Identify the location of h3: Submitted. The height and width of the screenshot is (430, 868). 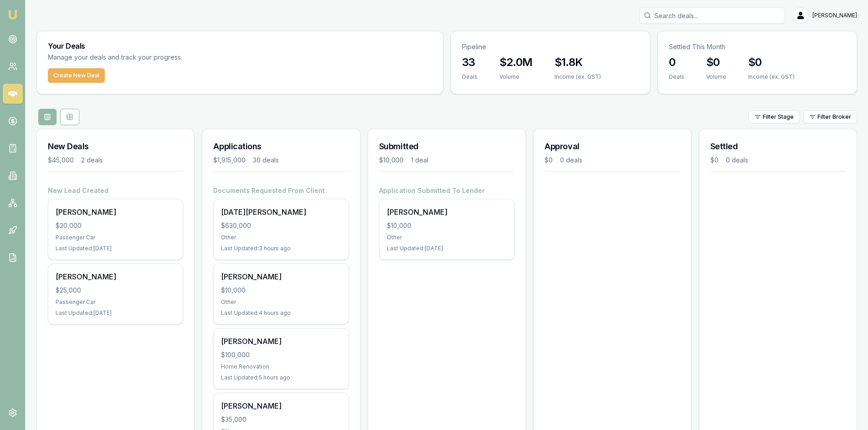
(446, 147).